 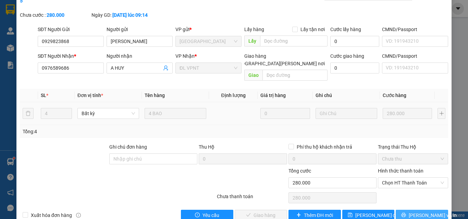 I want to click on div: Ngày GD:, so click(x=126, y=15).